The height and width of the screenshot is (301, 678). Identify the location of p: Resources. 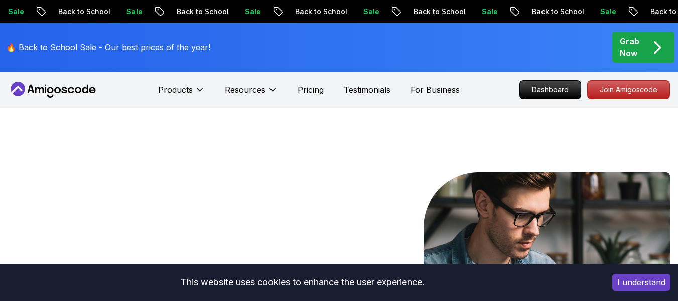
(245, 90).